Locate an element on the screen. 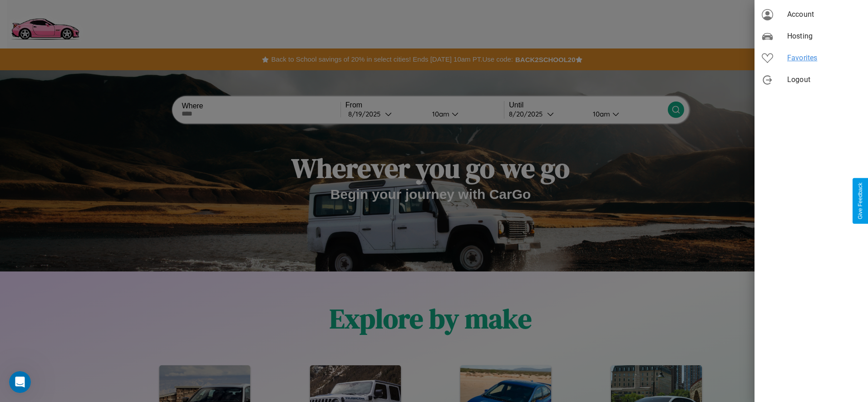 This screenshot has height=402, width=868. div: Give Feedback is located at coordinates (860, 201).